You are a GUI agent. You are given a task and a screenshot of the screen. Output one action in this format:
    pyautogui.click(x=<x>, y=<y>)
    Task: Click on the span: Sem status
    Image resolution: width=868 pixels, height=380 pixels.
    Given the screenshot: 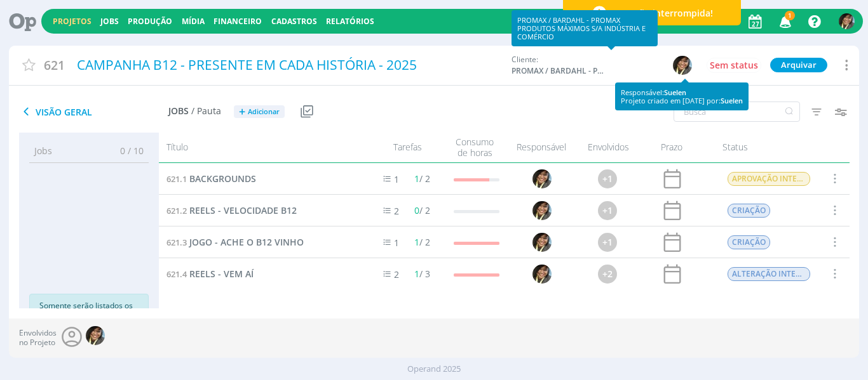 What is the action you would take?
    pyautogui.click(x=734, y=65)
    